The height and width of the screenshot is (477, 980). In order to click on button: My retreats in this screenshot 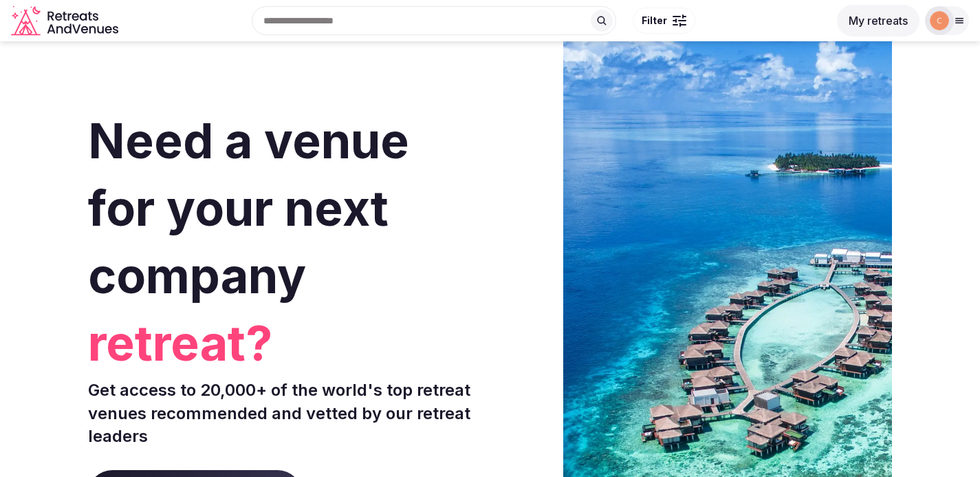, I will do `click(878, 20)`.